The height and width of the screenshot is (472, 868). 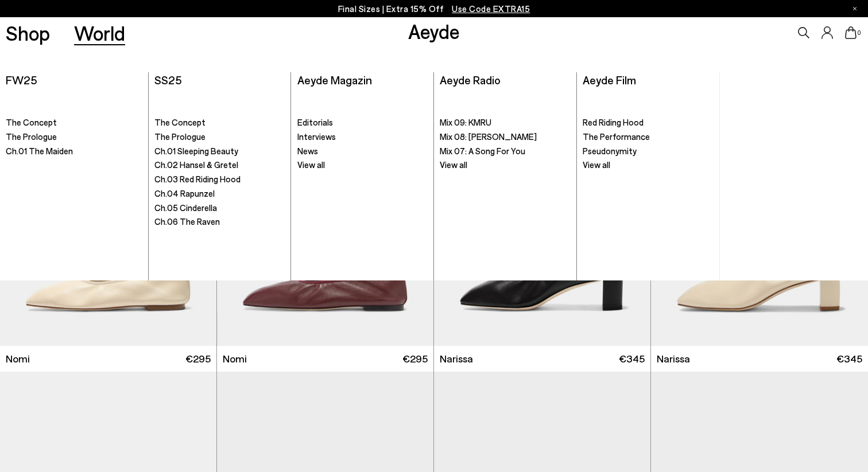 What do you see at coordinates (197, 164) in the screenshot?
I see `span: Ch.02 Hansel & Gretel` at bounding box center [197, 164].